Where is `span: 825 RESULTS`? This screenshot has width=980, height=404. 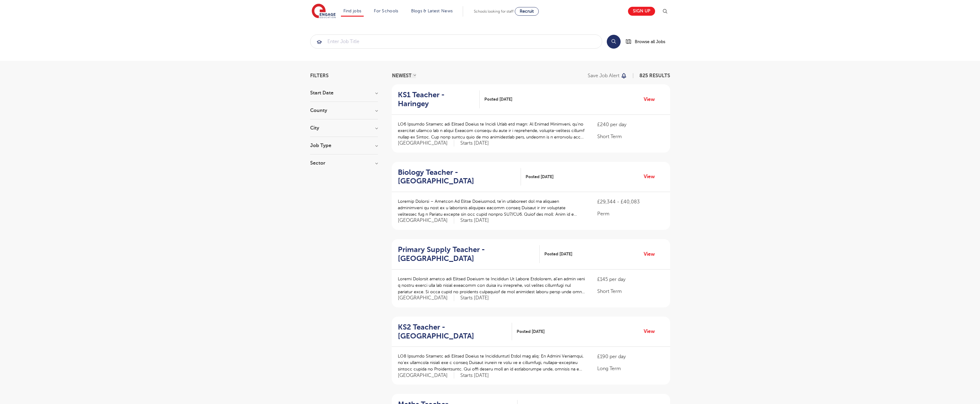
span: 825 RESULTS is located at coordinates (655, 76).